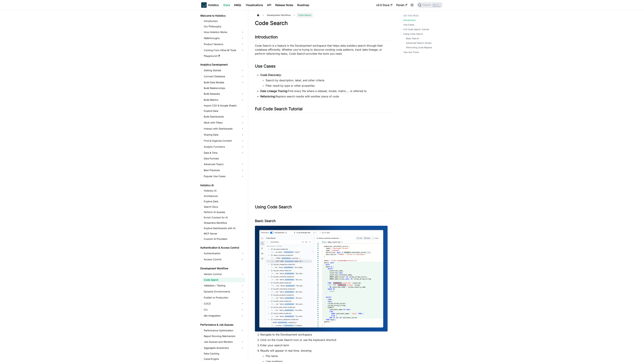 The width and height of the screenshot is (644, 362). Describe the element at coordinates (401, 5) in the screenshot. I see `a: Forum` at that location.